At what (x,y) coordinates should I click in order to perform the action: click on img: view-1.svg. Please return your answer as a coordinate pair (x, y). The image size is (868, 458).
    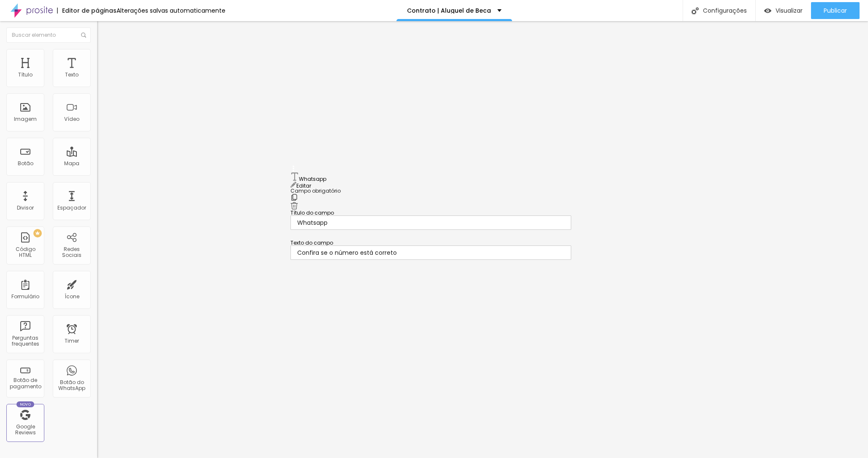
    Looking at the image, I should click on (768, 11).